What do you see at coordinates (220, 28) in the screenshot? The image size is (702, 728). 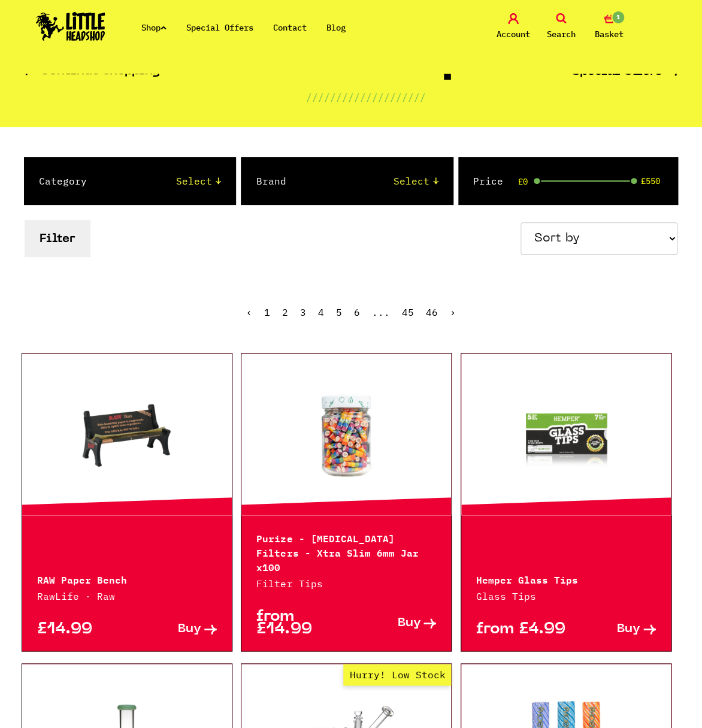 I see `a: Special Offers` at bounding box center [220, 28].